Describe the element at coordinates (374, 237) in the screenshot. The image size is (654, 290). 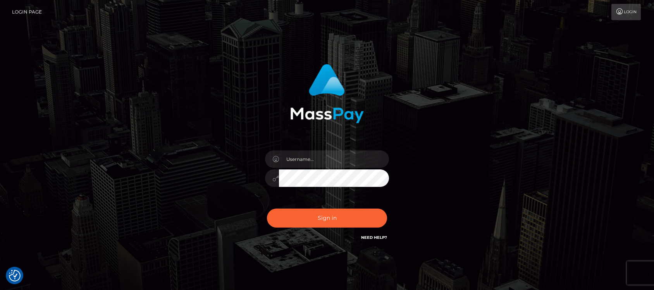
I see `a: Need Help?` at that location.